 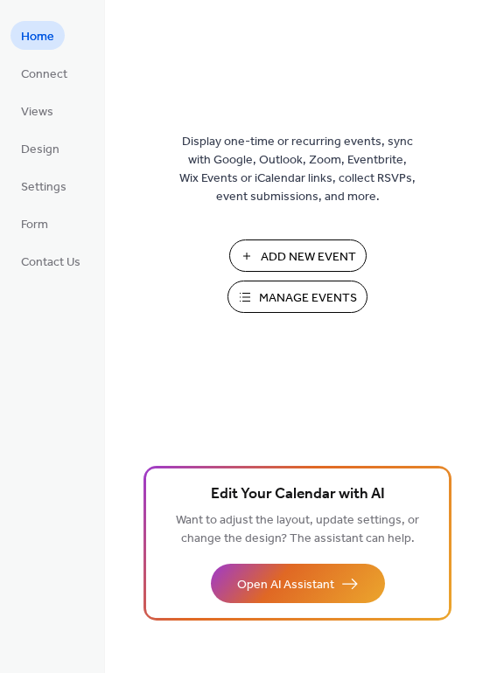 What do you see at coordinates (285, 585) in the screenshot?
I see `span: Open AI Assistant` at bounding box center [285, 585].